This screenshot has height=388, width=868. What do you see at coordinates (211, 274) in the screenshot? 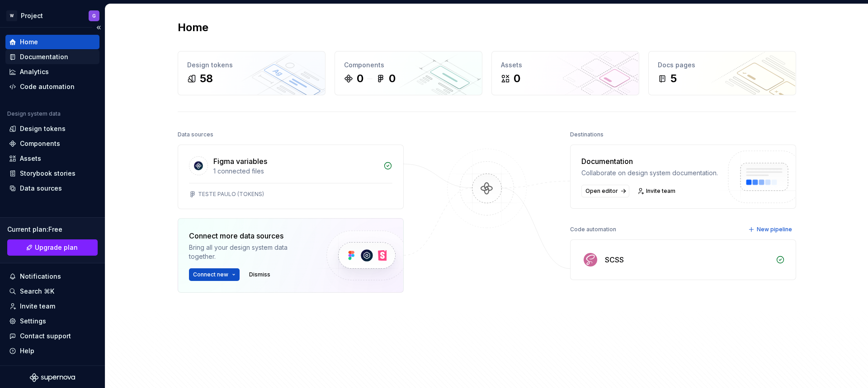
I see `span: Connect new` at bounding box center [211, 274].